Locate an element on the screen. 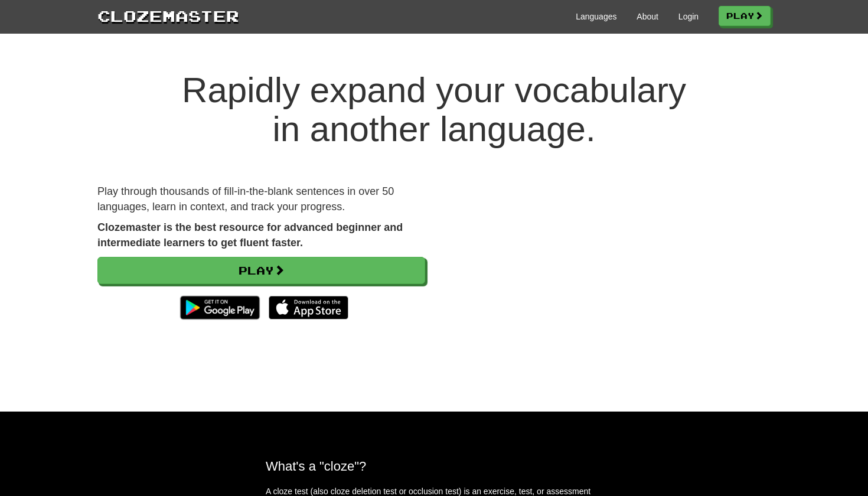  a: Languages is located at coordinates (596, 16).